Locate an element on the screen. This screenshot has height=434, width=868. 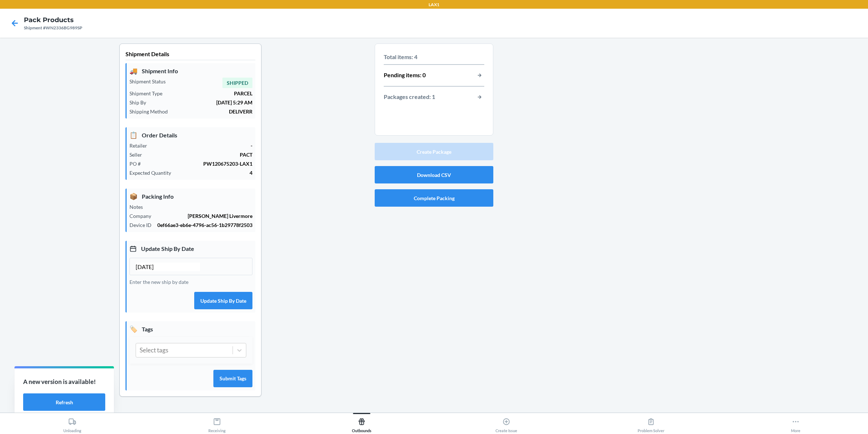
button: Refresh is located at coordinates (64, 402).